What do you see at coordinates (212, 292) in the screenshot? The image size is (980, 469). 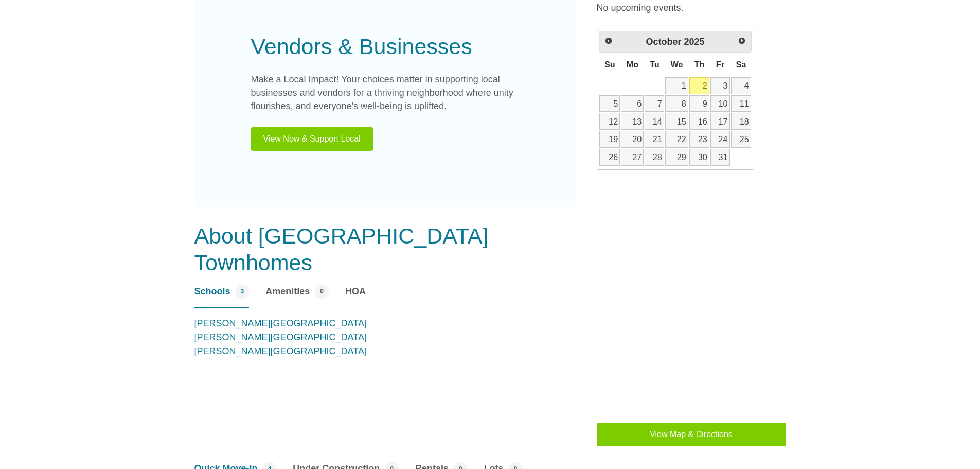 I see `span: Schools` at bounding box center [212, 292].